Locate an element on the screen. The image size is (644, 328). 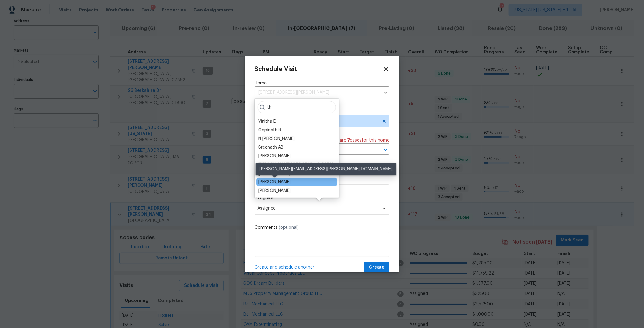
span: Assignee is located at coordinates (318, 208).